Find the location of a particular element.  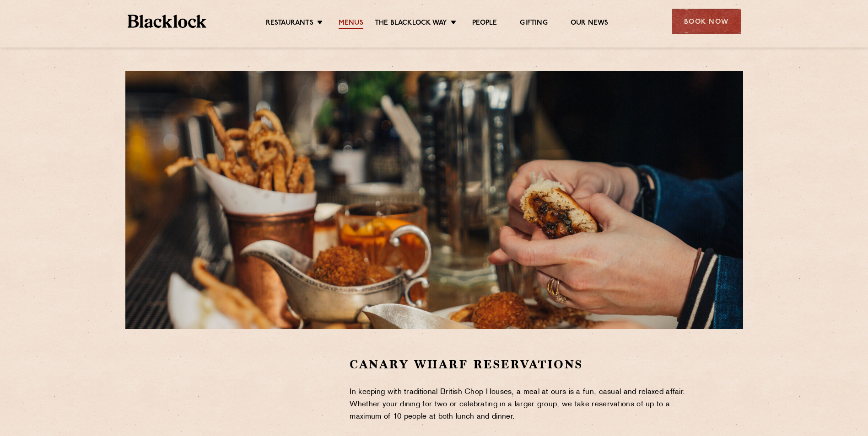

a: People is located at coordinates (485, 24).